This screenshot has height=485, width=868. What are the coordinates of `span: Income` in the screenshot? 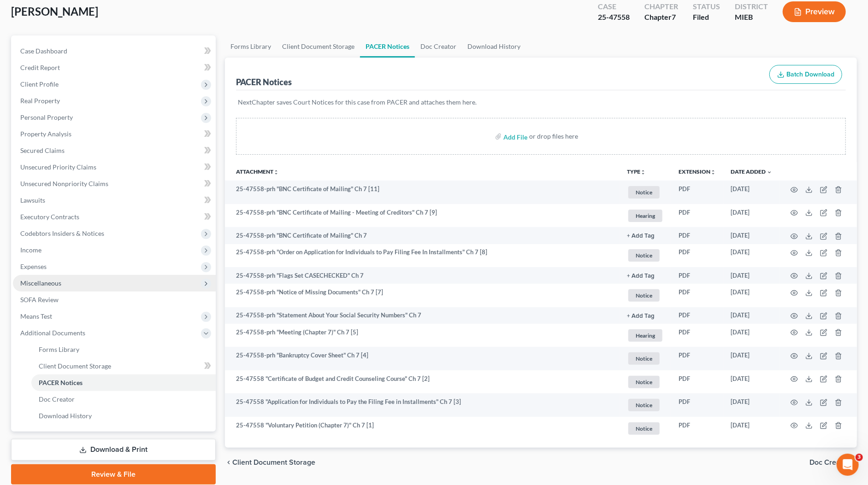 It's located at (31, 250).